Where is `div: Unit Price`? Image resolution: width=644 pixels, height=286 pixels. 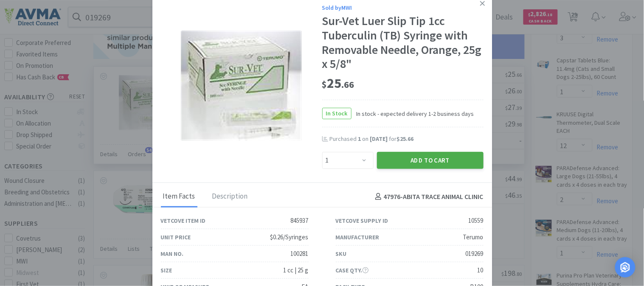 div: Unit Price is located at coordinates (176, 237).